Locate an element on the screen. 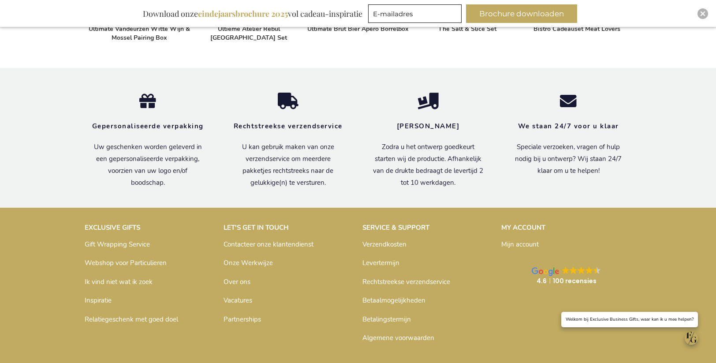  strong: 4.6 100 recensies is located at coordinates (566, 281).